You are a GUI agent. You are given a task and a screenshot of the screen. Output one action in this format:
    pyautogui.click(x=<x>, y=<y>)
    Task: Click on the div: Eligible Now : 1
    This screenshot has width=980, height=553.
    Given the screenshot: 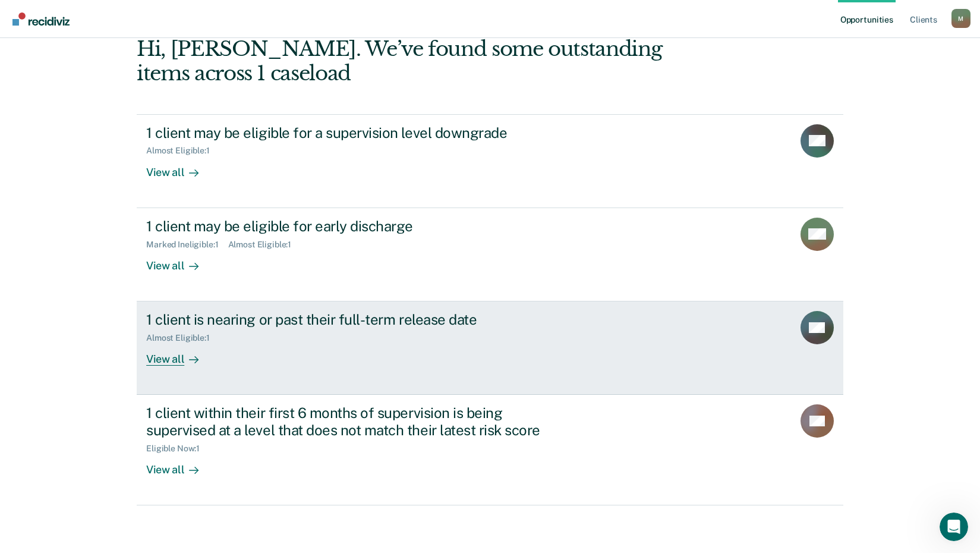 What is the action you would take?
    pyautogui.click(x=178, y=448)
    